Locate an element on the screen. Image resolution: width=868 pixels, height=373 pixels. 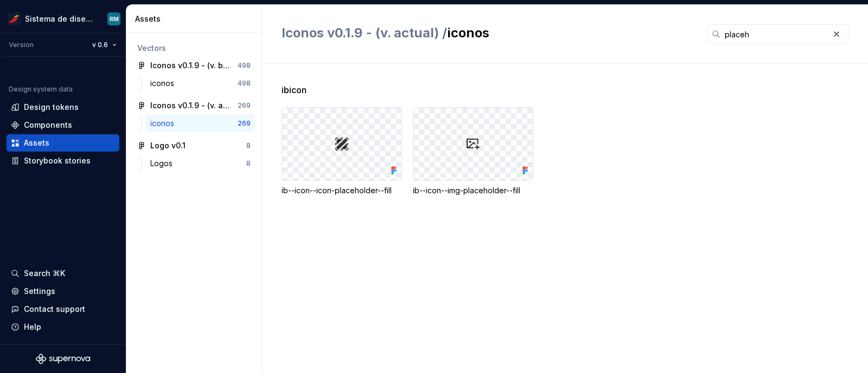
div: Design tokens is located at coordinates (51, 108).